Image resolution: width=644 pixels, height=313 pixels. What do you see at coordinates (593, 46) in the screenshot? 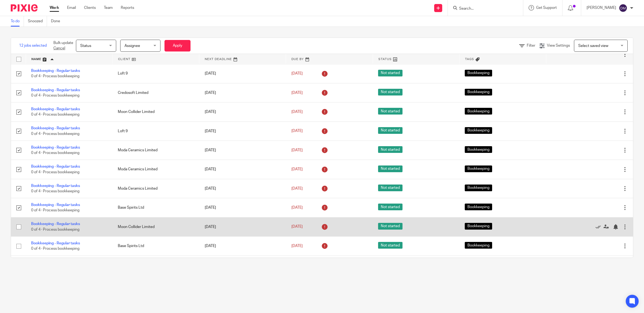
I see `span: Select saved view` at bounding box center [593, 46].